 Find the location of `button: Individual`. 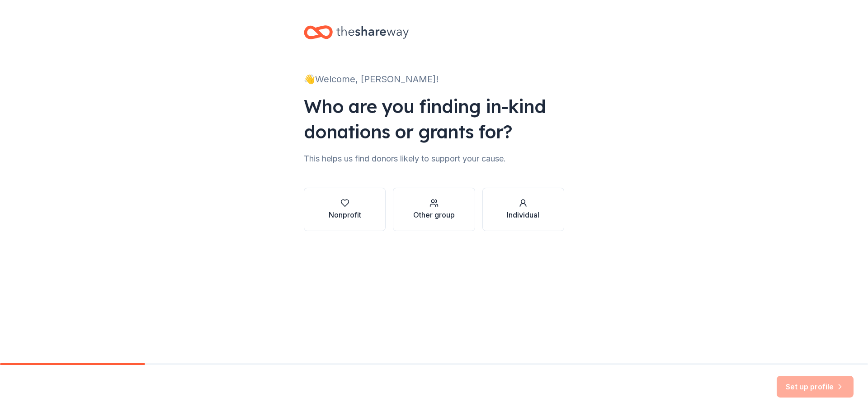

button: Individual is located at coordinates (523, 209).